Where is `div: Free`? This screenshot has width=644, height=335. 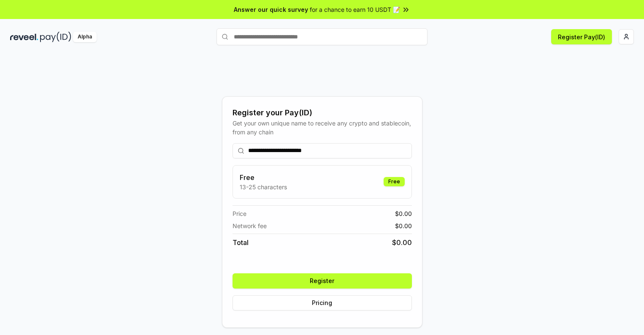
div: Free is located at coordinates (394, 182).